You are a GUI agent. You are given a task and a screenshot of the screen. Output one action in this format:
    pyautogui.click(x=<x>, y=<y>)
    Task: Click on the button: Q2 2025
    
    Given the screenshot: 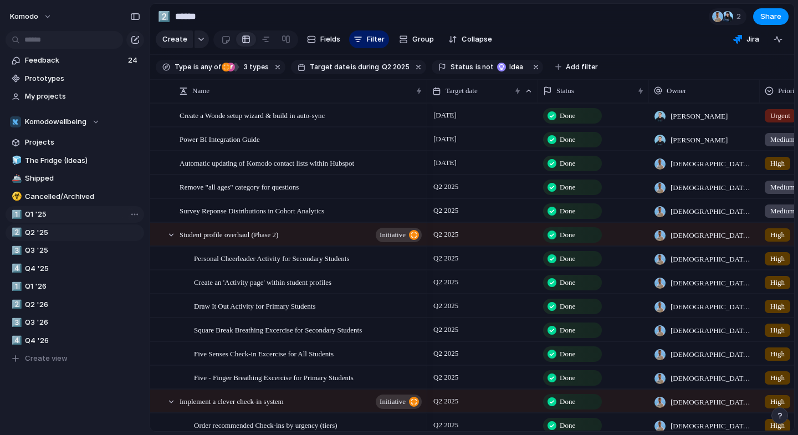 What is the action you would take?
    pyautogui.click(x=396, y=67)
    